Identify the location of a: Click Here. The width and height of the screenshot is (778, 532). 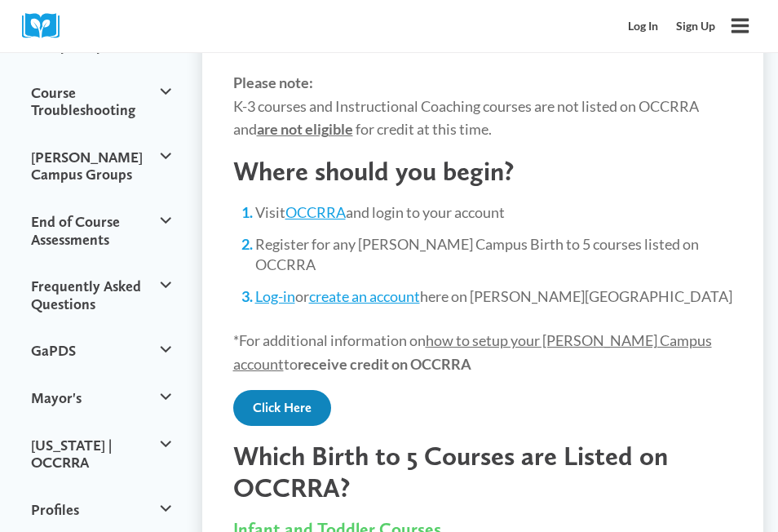
(282, 408).